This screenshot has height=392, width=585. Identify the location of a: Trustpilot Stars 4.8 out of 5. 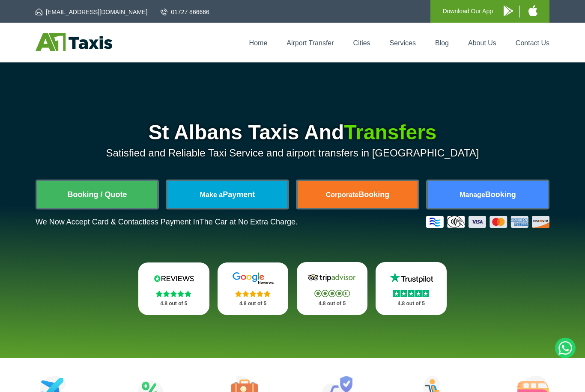
(411, 288).